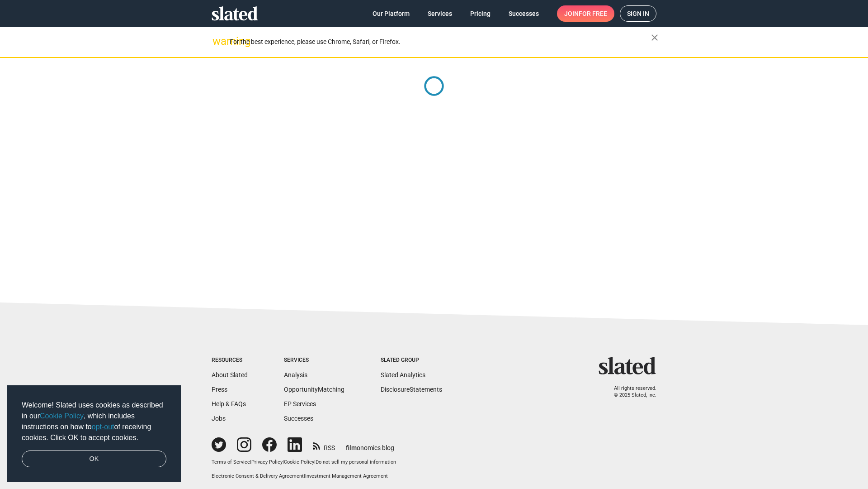 This screenshot has height=489, width=868. Describe the element at coordinates (412, 360) in the screenshot. I see `div: Slated Group` at that location.